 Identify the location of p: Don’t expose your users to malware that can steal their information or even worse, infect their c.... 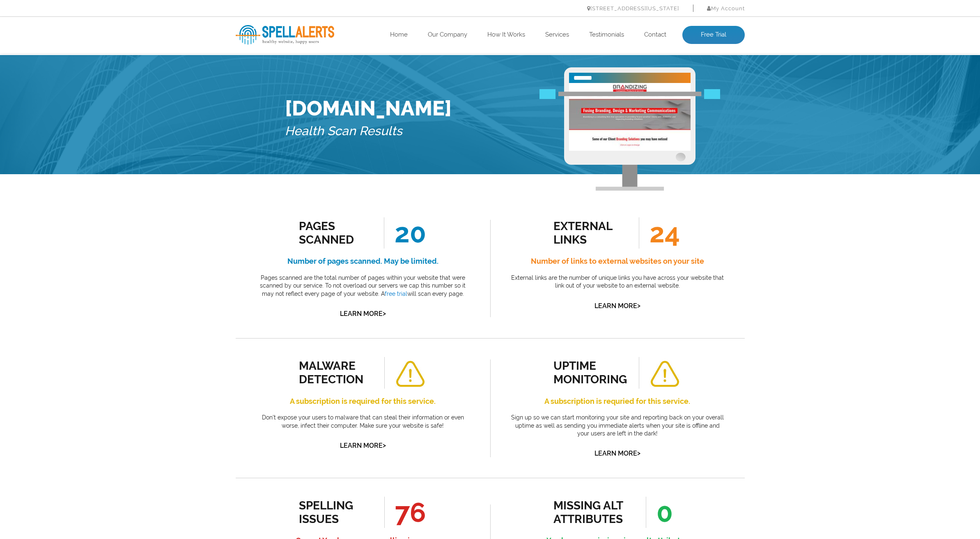
(363, 422).